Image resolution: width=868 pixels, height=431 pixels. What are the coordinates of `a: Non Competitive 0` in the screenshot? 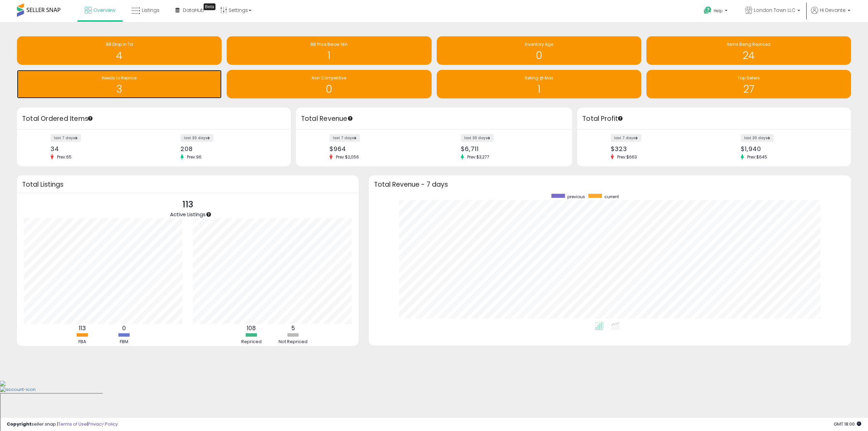 It's located at (329, 84).